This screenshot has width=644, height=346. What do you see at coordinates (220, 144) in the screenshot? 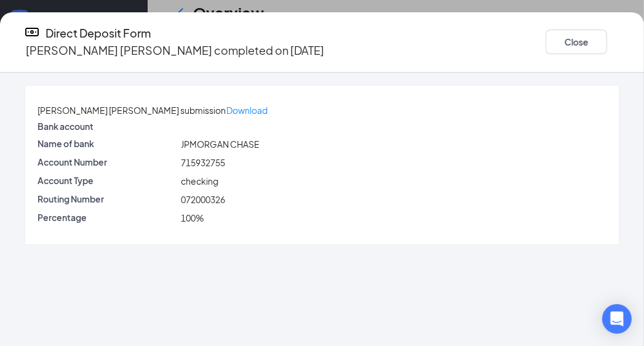
I see `span: JPMORGAN CHASE` at bounding box center [220, 144].